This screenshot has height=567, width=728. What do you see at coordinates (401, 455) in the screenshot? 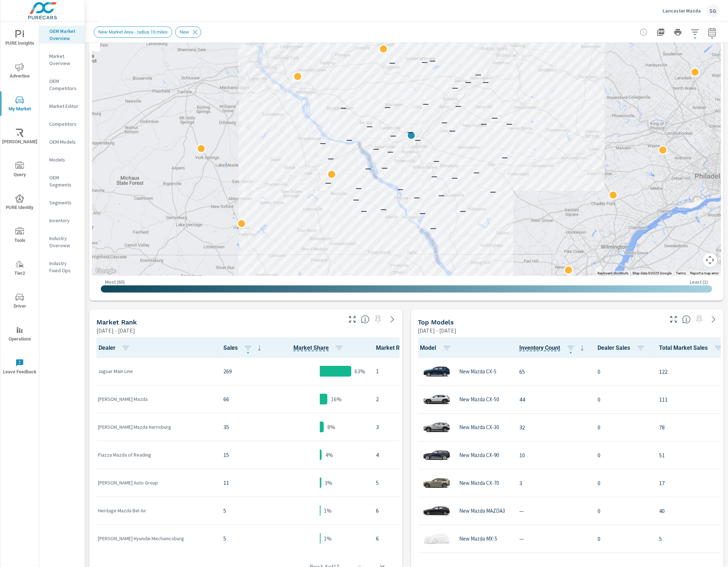
I see `p: 4` at bounding box center [401, 455].